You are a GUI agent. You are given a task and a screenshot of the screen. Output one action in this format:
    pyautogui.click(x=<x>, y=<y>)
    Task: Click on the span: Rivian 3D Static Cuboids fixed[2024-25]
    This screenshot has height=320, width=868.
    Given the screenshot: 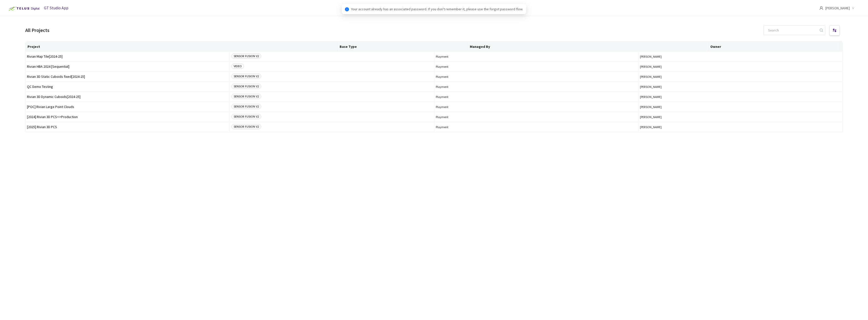 What is the action you would take?
    pyautogui.click(x=127, y=77)
    